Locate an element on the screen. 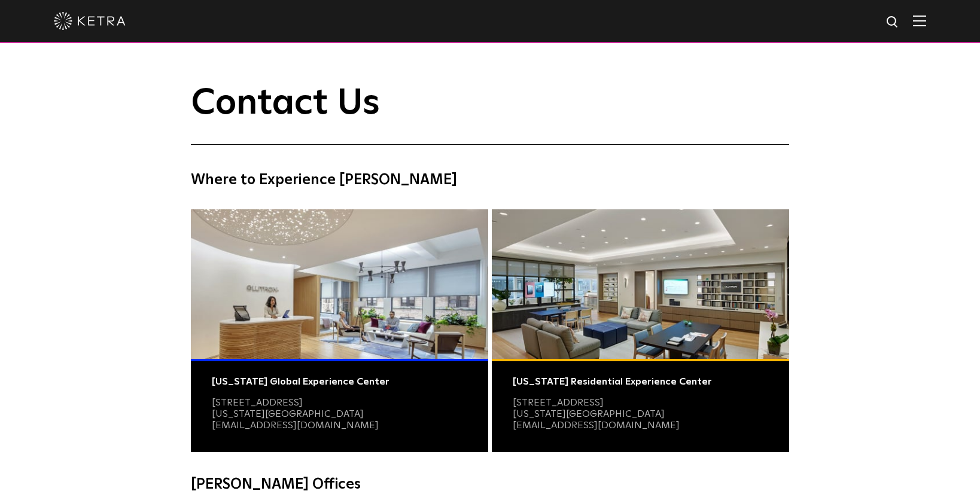 Image resolution: width=980 pixels, height=494 pixels. img: Commercial Photo@2x is located at coordinates (340, 284).